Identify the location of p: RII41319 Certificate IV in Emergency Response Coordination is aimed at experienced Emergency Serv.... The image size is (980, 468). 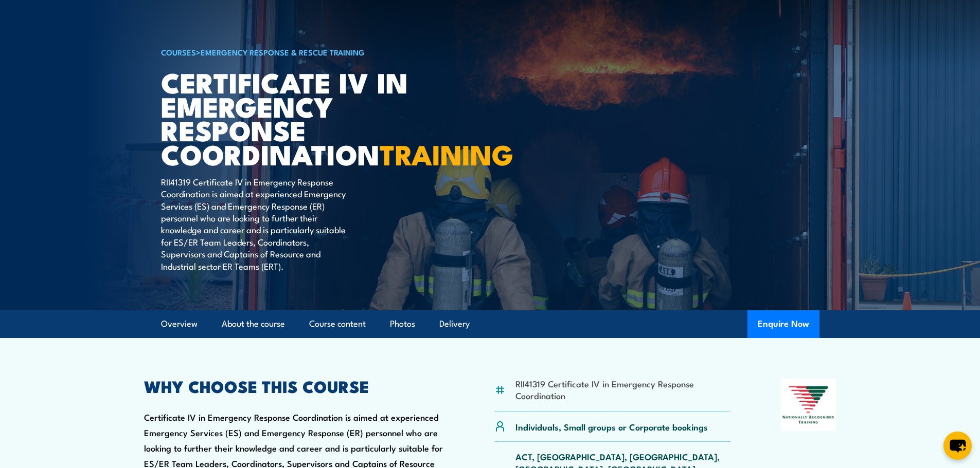
(255, 223).